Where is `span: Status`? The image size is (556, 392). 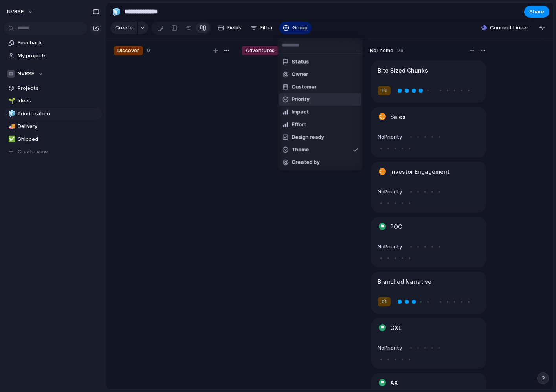
span: Status is located at coordinates (301, 62).